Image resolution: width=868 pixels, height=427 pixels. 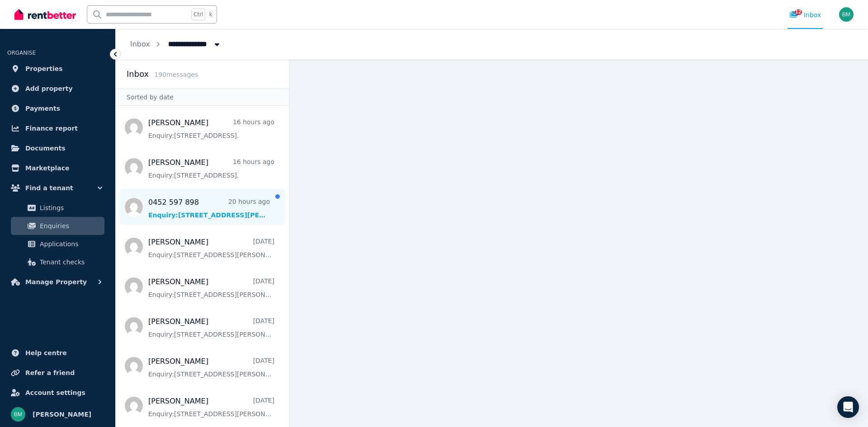 What do you see at coordinates (58, 226) in the screenshot?
I see `a: Enquiries` at bounding box center [58, 226].